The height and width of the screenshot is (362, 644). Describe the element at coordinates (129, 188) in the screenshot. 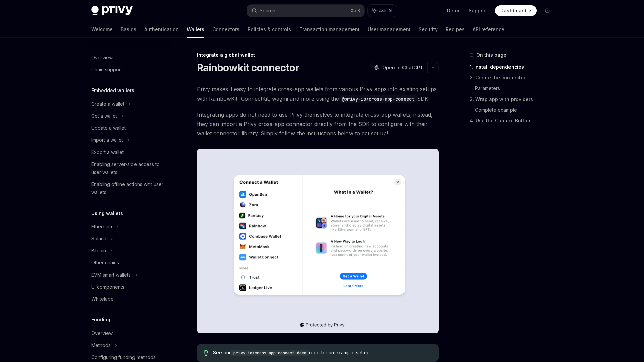

I see `div: Enabling offline actions with user wallets` at that location.